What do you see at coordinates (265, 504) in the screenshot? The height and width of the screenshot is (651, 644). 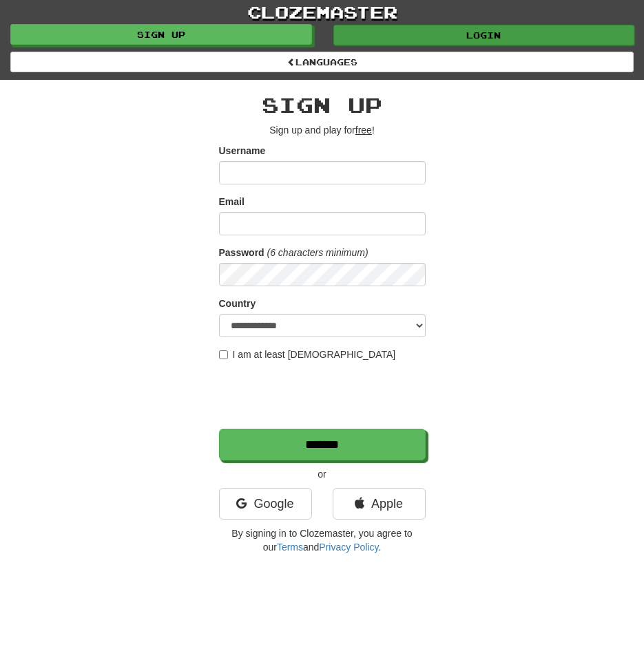 I see `a: Google` at bounding box center [265, 504].